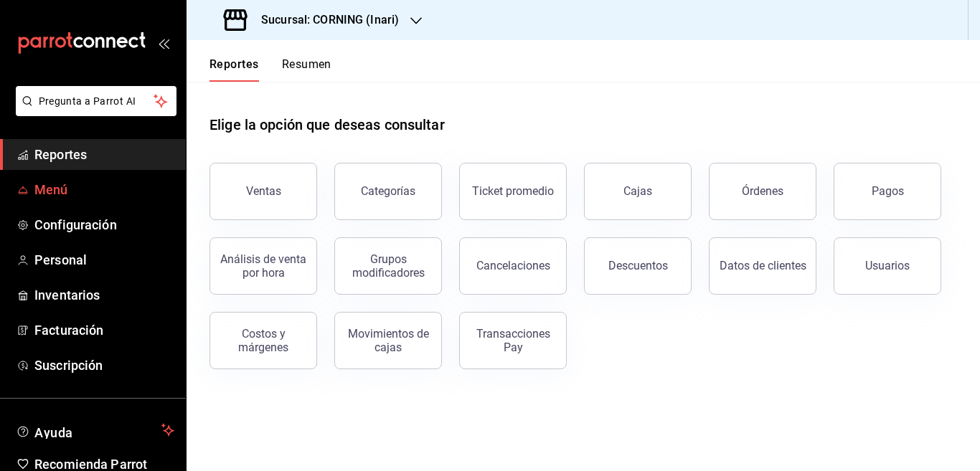 This screenshot has height=471, width=980. What do you see at coordinates (104, 225) in the screenshot?
I see `span: Configuración` at bounding box center [104, 225].